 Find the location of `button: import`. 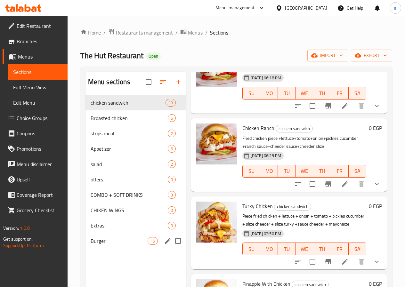

button: import is located at coordinates (328, 55).